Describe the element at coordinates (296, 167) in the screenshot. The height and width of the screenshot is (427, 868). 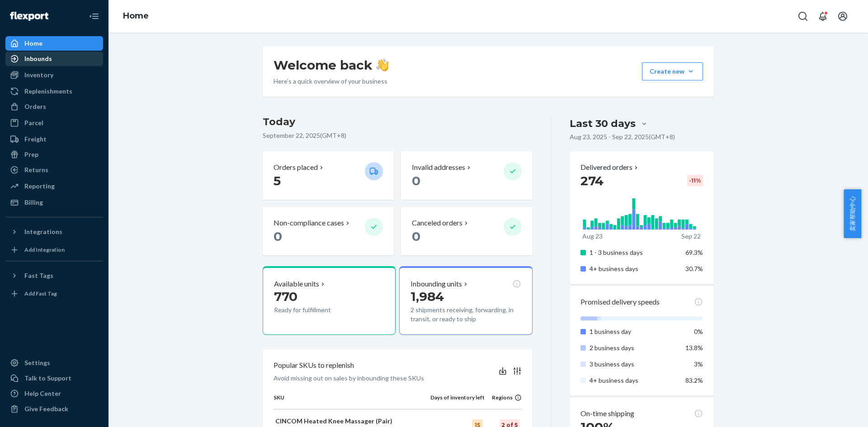
I see `p: Orders placed` at that location.